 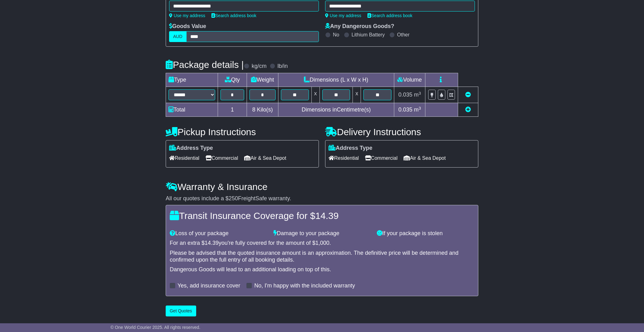 I want to click on div: All our quotes include a $ FreightSafe warranty., so click(x=322, y=199).